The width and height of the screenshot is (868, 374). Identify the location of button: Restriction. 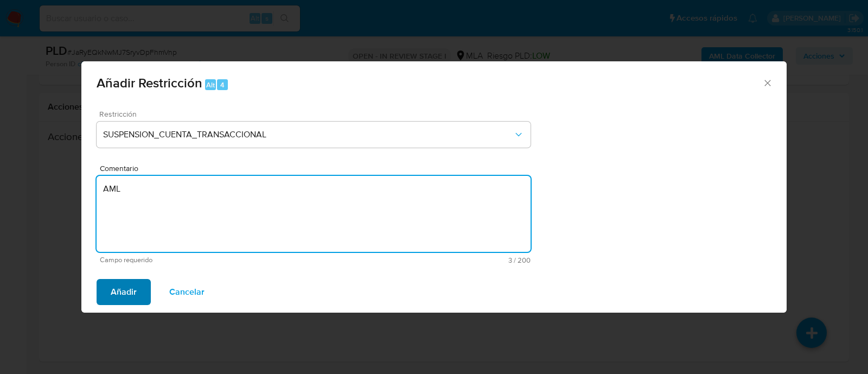
(313, 134).